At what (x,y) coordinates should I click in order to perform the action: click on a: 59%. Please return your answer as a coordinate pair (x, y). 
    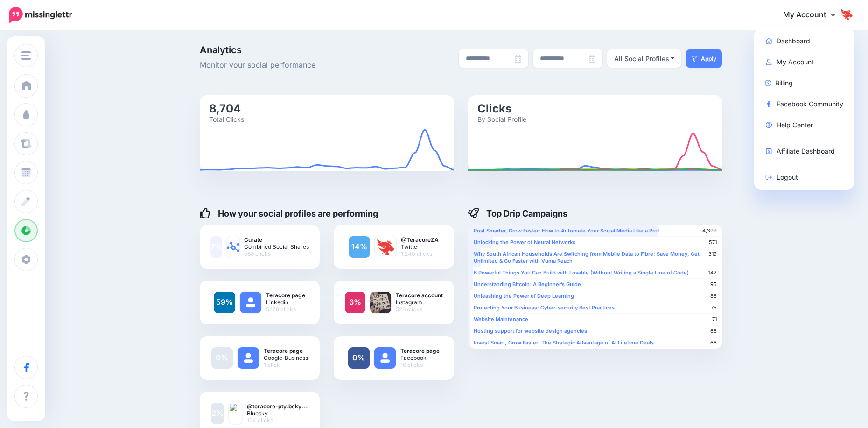
    Looking at the image, I should click on (224, 302).